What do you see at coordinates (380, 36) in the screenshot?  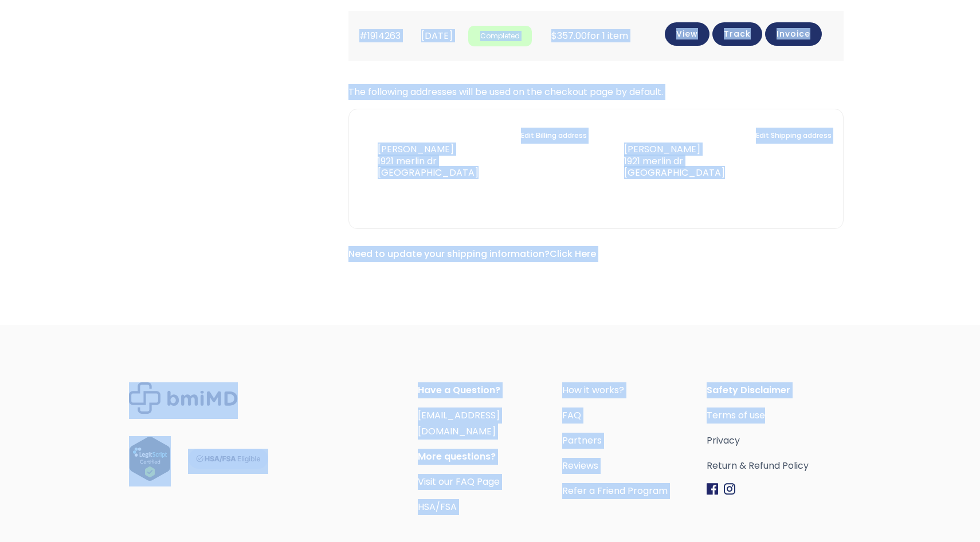 I see `a: #1914263` at bounding box center [380, 36].